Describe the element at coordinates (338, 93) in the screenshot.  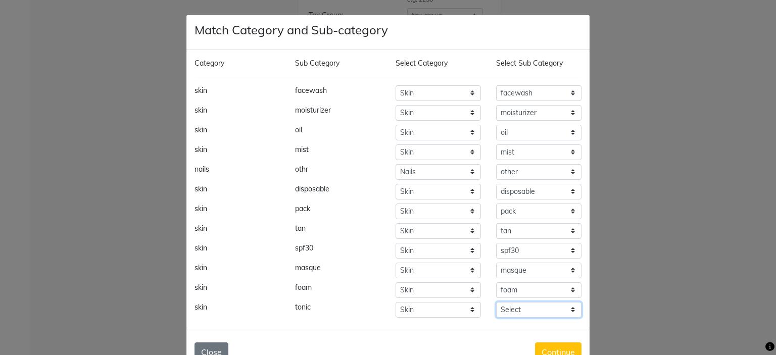
I see `div: facewash` at that location.